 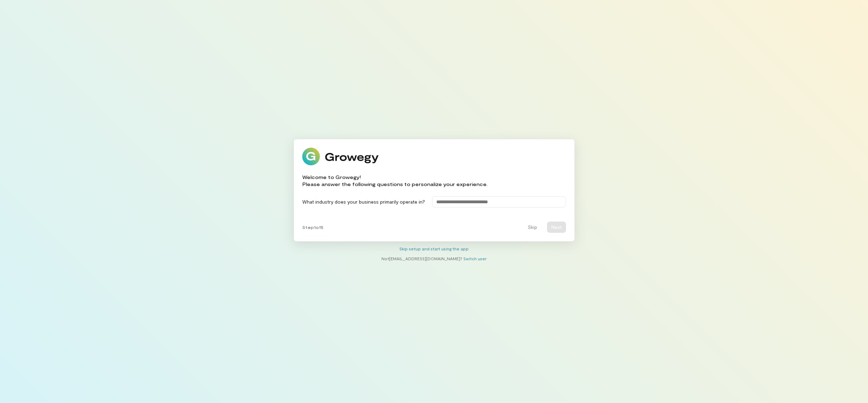 What do you see at coordinates (475, 258) in the screenshot?
I see `a: Switch user` at bounding box center [475, 258].